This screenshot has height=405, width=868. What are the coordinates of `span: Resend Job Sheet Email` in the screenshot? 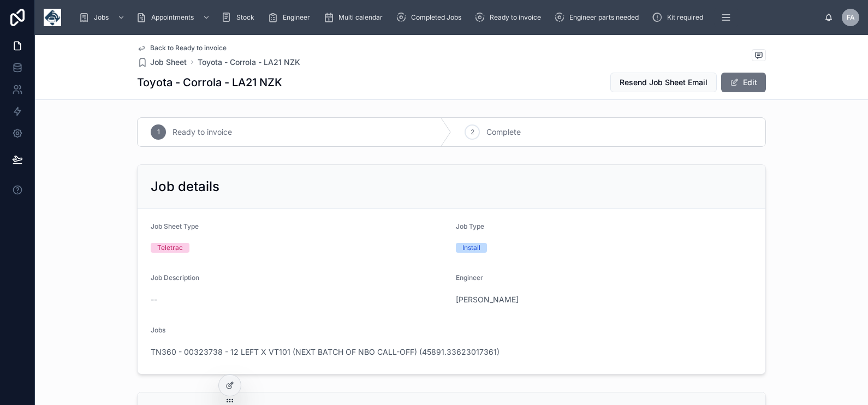 It's located at (663, 83).